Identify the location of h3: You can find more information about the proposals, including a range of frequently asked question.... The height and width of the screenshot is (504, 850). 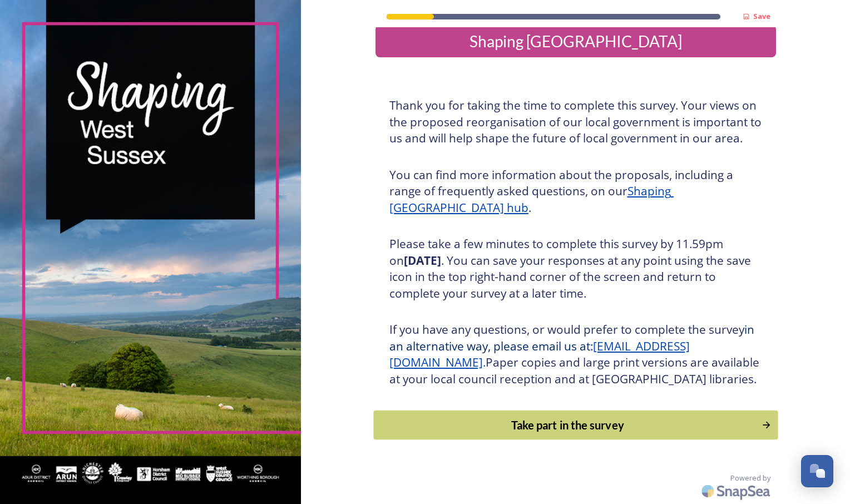
(576, 191).